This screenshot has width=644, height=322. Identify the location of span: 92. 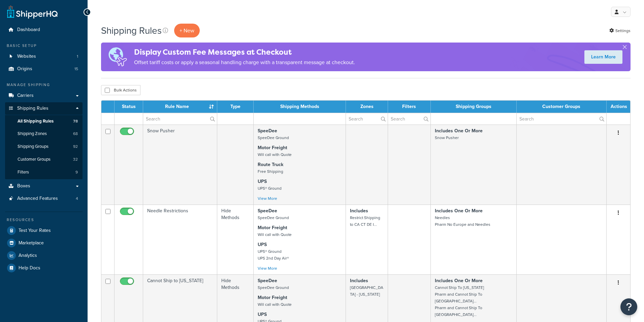
(75, 146).